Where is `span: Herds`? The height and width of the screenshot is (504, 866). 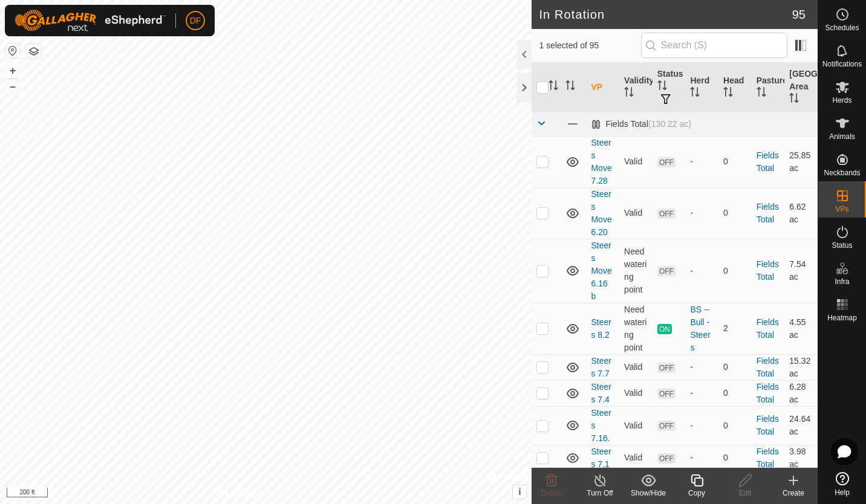
span: Herds is located at coordinates (842, 101).